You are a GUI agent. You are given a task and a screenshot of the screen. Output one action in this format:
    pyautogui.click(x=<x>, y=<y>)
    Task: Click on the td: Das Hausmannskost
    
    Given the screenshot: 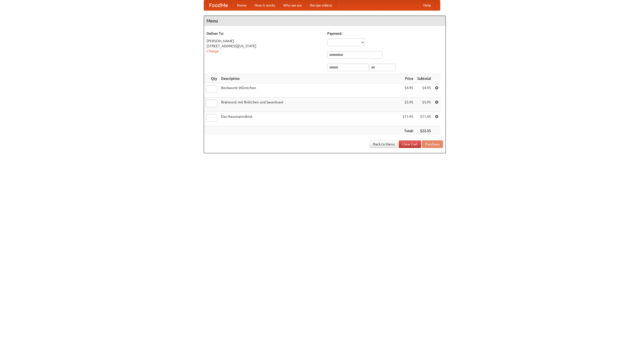 What is the action you would take?
    pyautogui.click(x=309, y=119)
    